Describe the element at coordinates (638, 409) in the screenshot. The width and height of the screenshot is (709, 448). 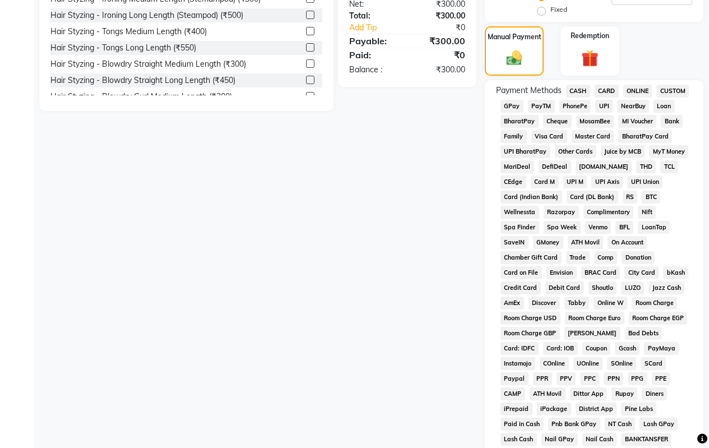
I see `span: Pine Labs` at that location.